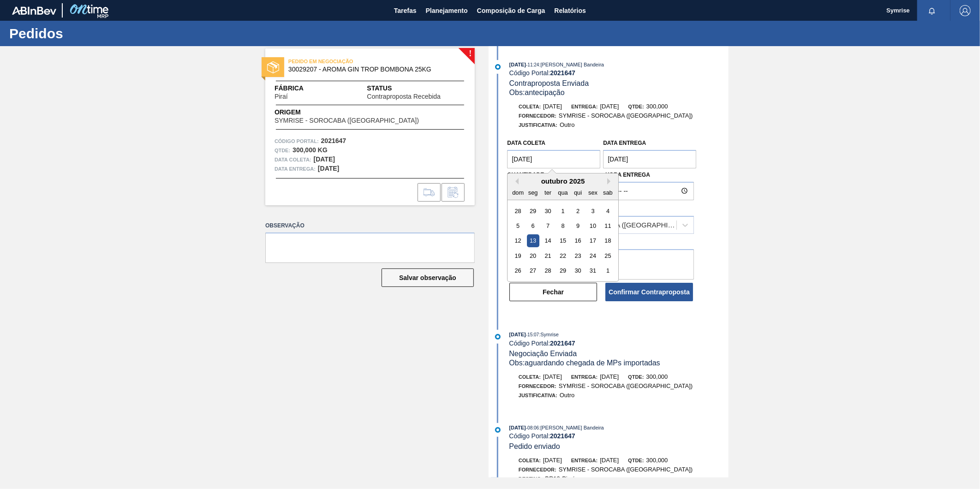 The width and height of the screenshot is (980, 489). Describe the element at coordinates (295, 169) in the screenshot. I see `span: Data entrega:` at that location.